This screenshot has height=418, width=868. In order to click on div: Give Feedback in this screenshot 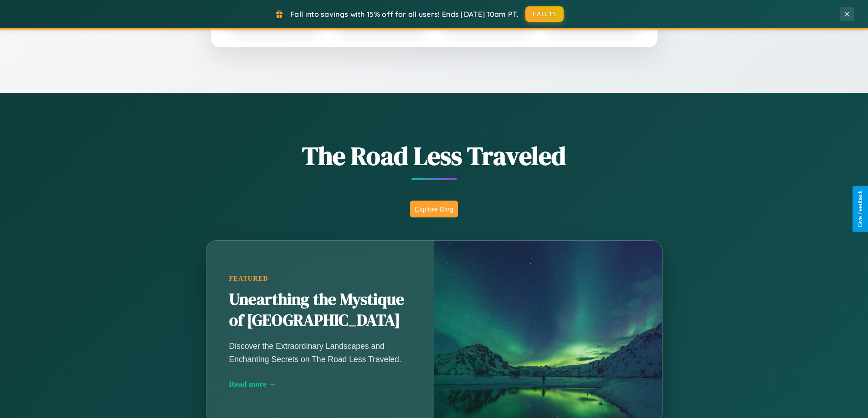, I will do `click(860, 209)`.